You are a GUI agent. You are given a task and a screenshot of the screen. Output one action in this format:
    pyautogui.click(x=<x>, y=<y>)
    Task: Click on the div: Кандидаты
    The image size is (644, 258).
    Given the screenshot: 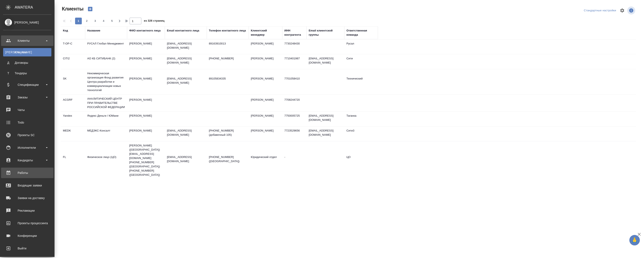 What is the action you would take?
    pyautogui.click(x=27, y=160)
    